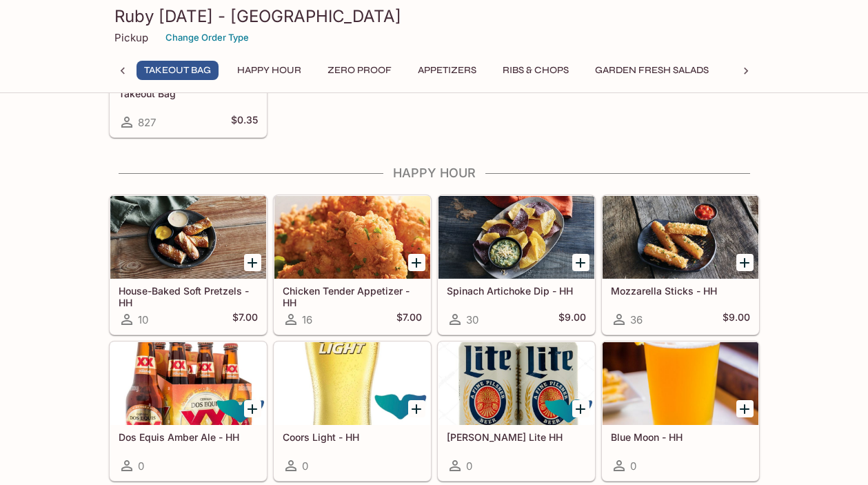 The image size is (868, 485). I want to click on button: Ribs & Chops, so click(536, 71).